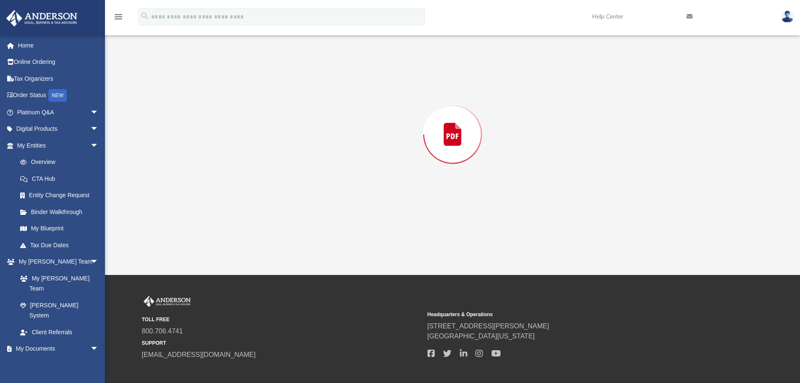 The height and width of the screenshot is (383, 800). I want to click on a: menu, so click(118, 19).